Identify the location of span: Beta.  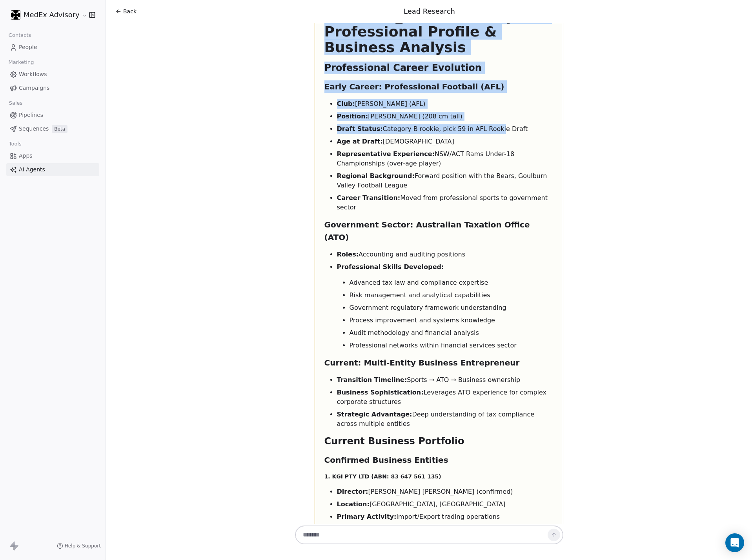
(59, 129).